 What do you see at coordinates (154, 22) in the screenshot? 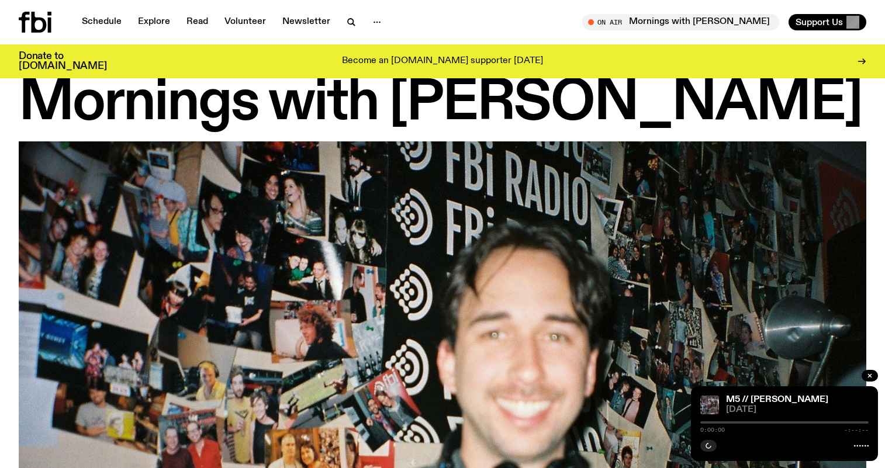
I see `a: Explore` at bounding box center [154, 22].